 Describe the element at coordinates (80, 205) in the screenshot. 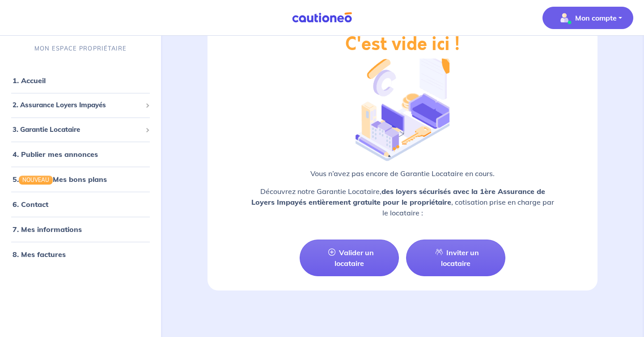

I see `div: 6. Contact` at that location.